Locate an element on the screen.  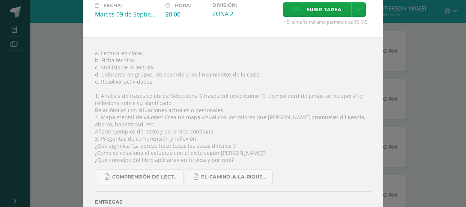
label: Entregas is located at coordinates (233, 202).